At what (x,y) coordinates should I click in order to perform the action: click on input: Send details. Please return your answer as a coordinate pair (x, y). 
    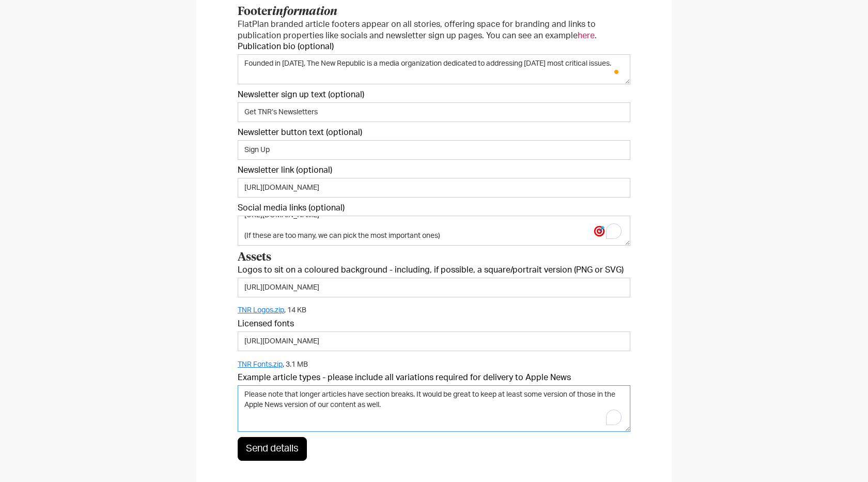
    Looking at the image, I should click on (272, 449).